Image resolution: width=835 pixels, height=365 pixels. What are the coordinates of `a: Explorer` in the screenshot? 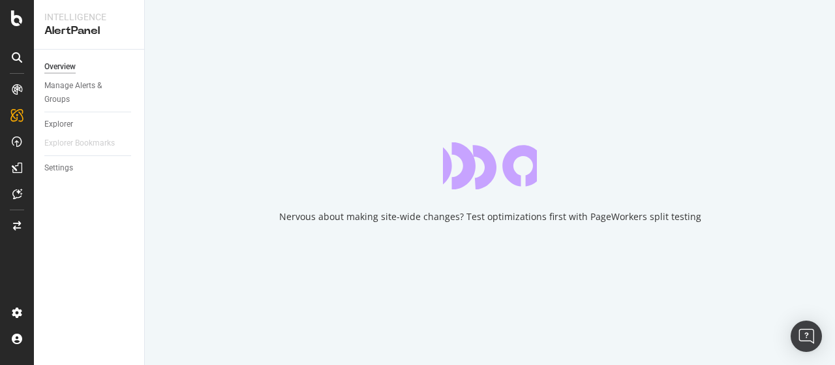 It's located at (89, 124).